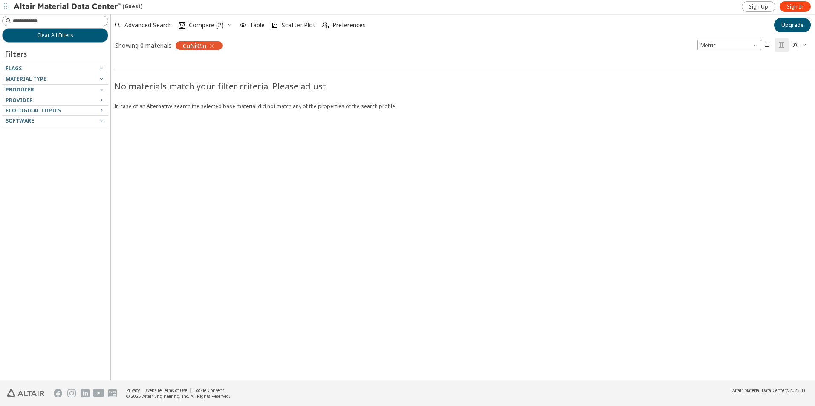 Image resolution: width=815 pixels, height=406 pixels. What do you see at coordinates (795, 6) in the screenshot?
I see `a: Sign In` at bounding box center [795, 6].